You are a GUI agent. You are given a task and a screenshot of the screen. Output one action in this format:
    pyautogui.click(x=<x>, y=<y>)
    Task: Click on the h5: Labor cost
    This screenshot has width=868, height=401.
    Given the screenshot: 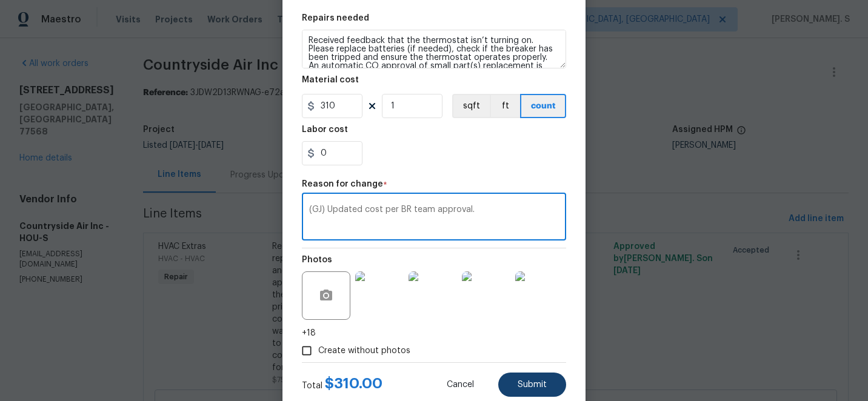 What is the action you would take?
    pyautogui.click(x=325, y=130)
    